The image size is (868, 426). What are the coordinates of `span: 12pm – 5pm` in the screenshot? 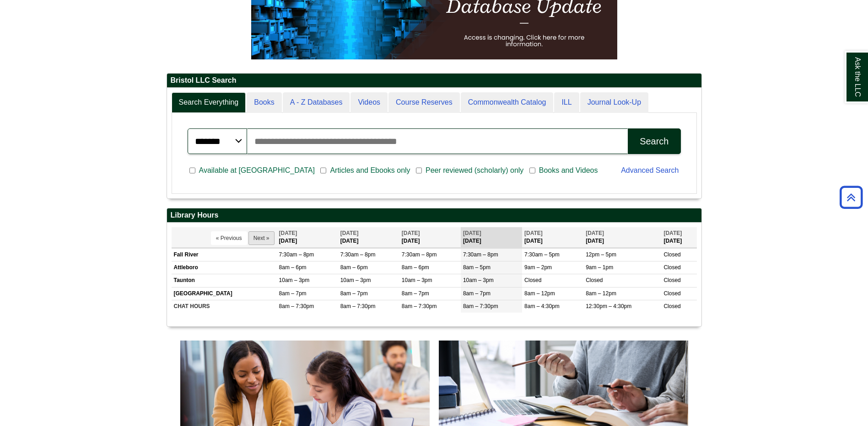 It's located at (601, 255).